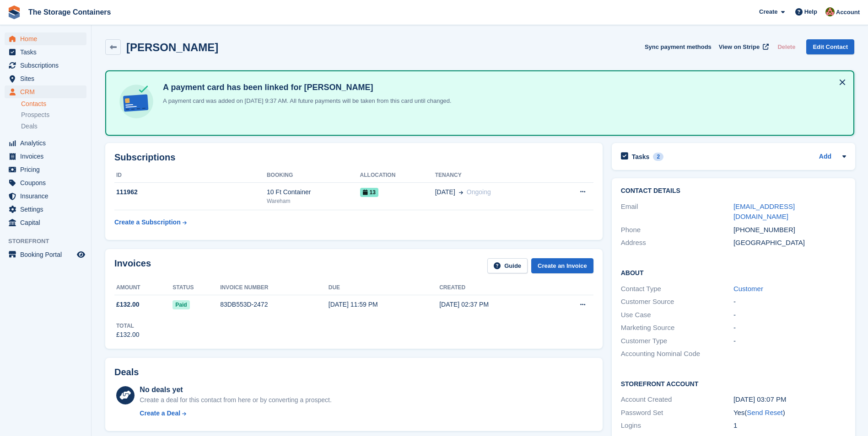 Image resolution: width=868 pixels, height=436 pixels. What do you see at coordinates (53, 115) in the screenshot?
I see `a: Prospects` at bounding box center [53, 115].